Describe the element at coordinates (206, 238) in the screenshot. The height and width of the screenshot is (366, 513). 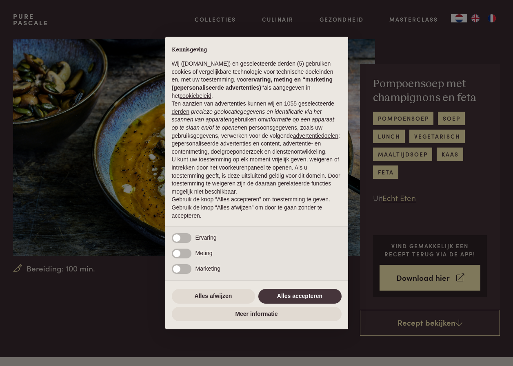
I see `span: Ervaring` at that location.